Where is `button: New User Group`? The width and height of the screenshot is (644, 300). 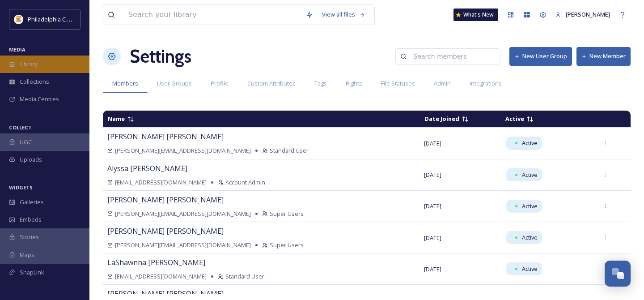 button: New User Group is located at coordinates (541, 56).